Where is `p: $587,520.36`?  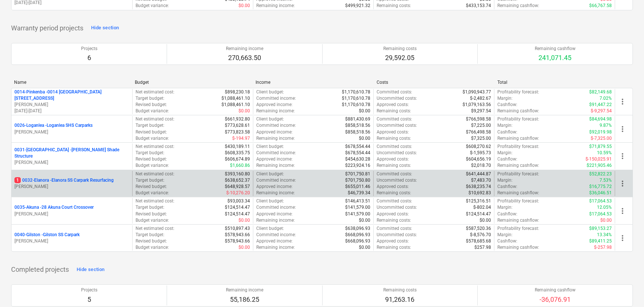
p: $587,520.36 is located at coordinates (478, 228).